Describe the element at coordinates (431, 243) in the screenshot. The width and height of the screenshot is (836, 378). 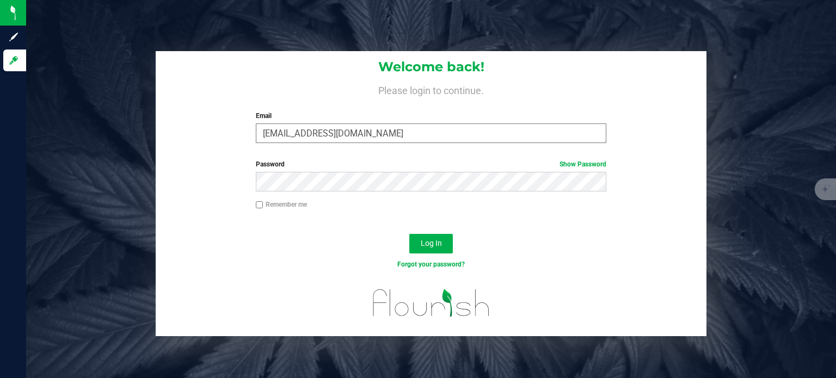
I see `span: Log In` at that location.